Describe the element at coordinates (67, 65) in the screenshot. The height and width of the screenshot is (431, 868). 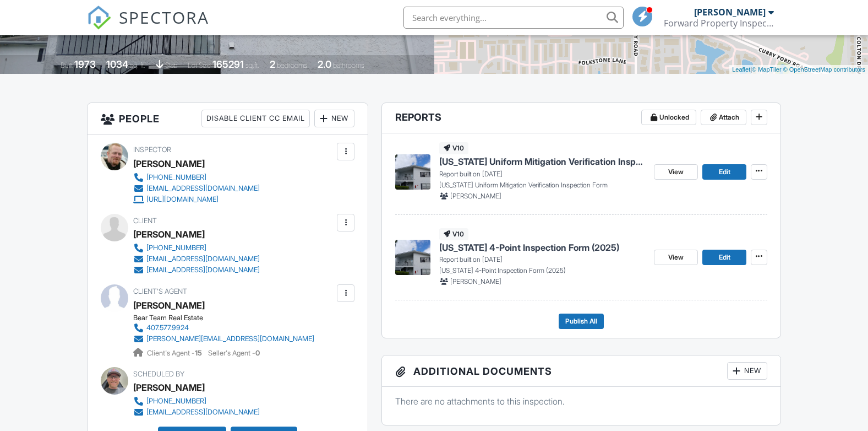
I see `span: Built` at that location.